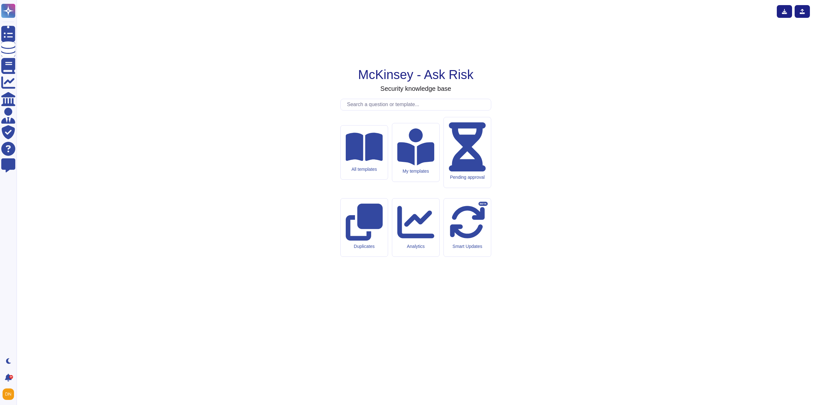 The image size is (815, 405). What do you see at coordinates (10, 394) in the screenshot?
I see `button: user` at bounding box center [10, 394].